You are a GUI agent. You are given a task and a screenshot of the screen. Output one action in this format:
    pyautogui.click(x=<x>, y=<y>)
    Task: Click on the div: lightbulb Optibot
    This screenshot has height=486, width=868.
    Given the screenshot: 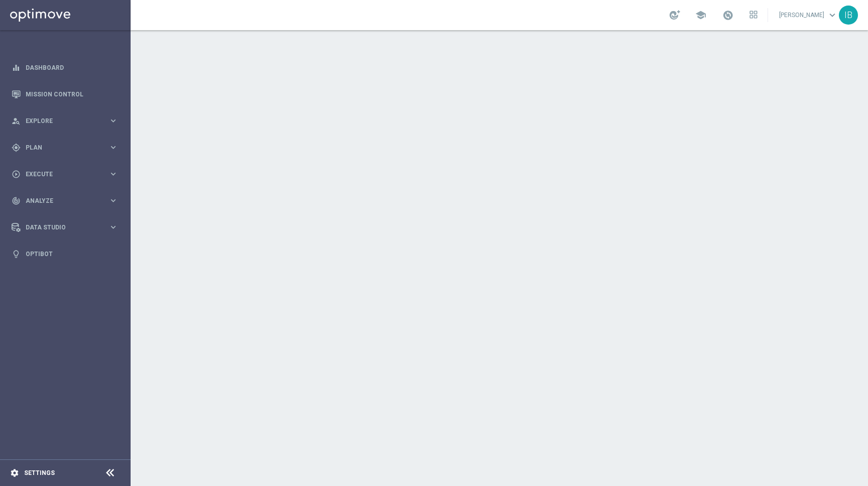 What is the action you would take?
    pyautogui.click(x=65, y=254)
    